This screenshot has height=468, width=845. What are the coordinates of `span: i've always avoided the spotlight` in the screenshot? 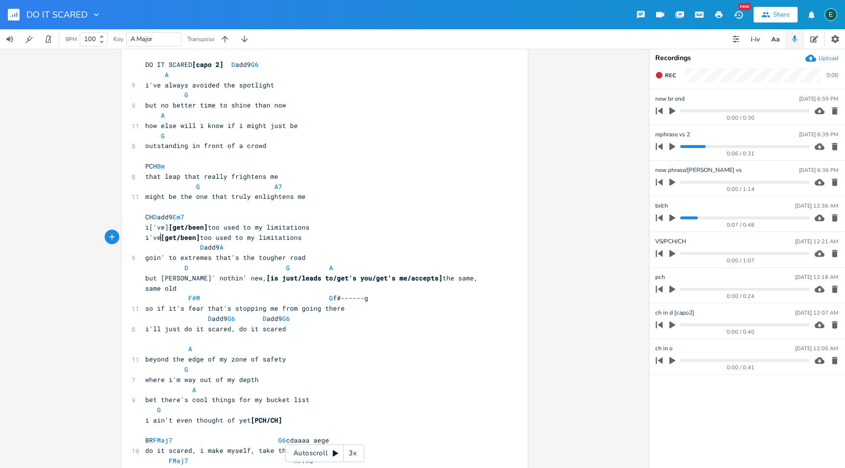 It's located at (210, 85).